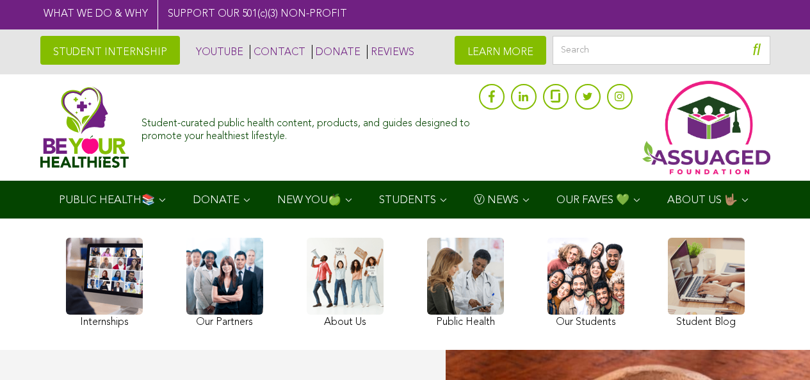 This screenshot has width=810, height=380. I want to click on div: Navigation Menu, so click(405, 199).